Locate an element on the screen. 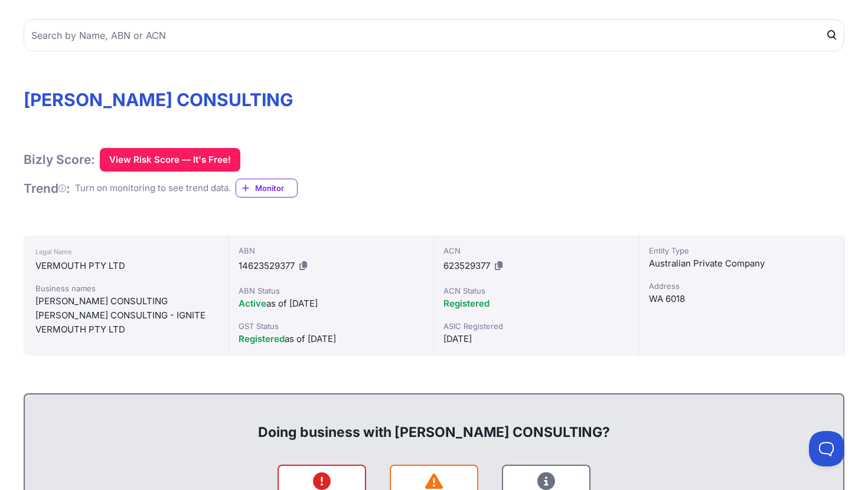  span: Monitor is located at coordinates (276, 189).